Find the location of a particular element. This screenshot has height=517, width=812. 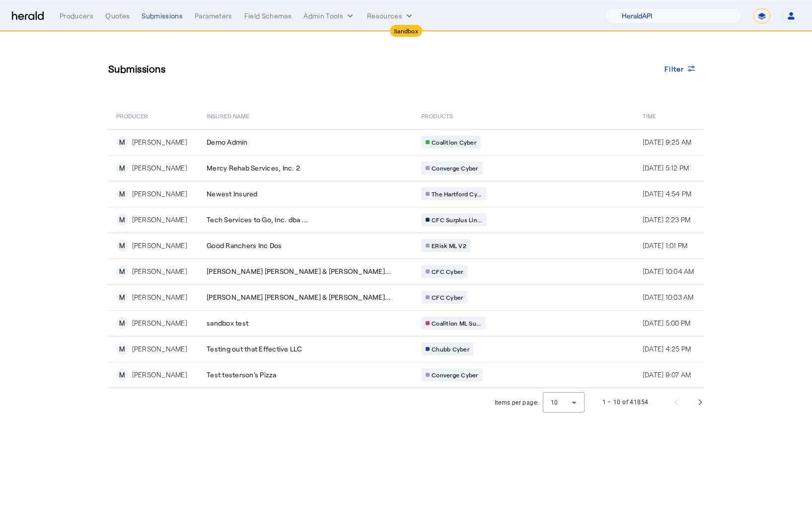

div: Field Schemas is located at coordinates (268, 16).